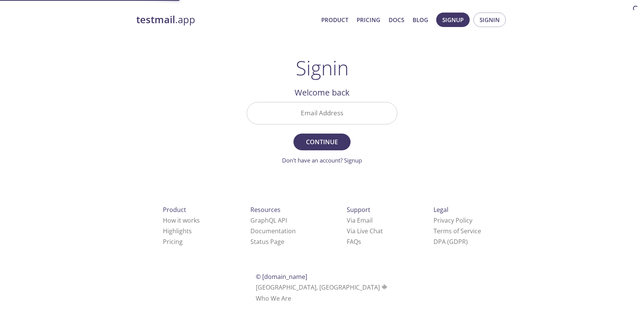 The height and width of the screenshot is (317, 644). What do you see at coordinates (457, 231) in the screenshot?
I see `a: Terms of Service` at bounding box center [457, 231].